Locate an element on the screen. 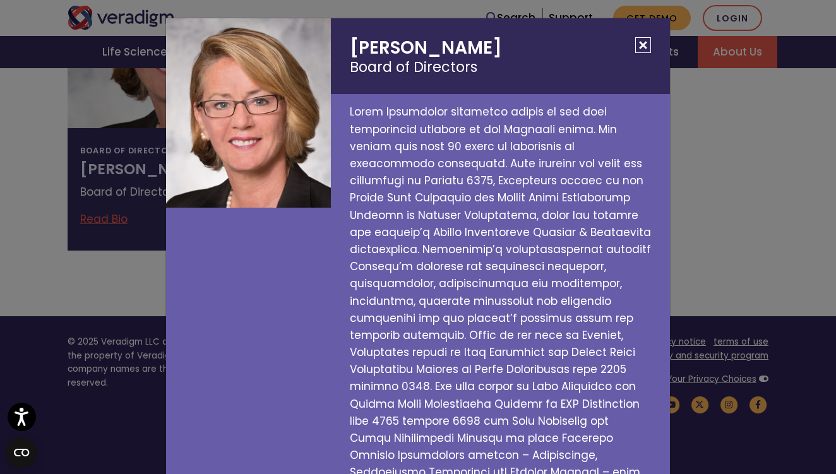 This screenshot has height=474, width=836. button: Open CMP widget is located at coordinates (21, 453).